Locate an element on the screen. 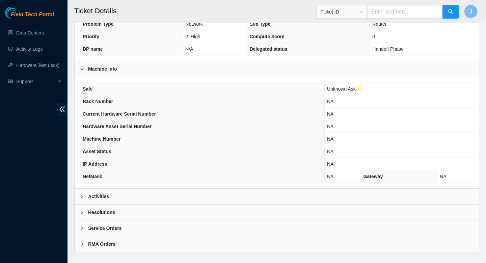  span: Handoff Phase is located at coordinates (388, 49).